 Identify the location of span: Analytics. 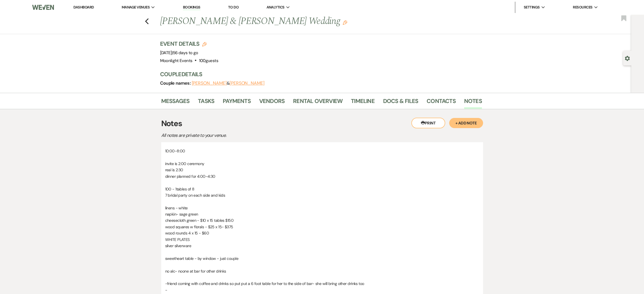
(275, 7).